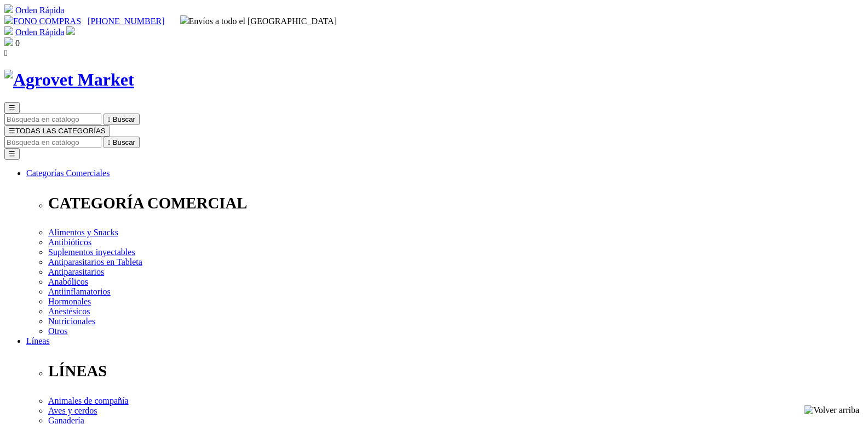  Describe the element at coordinates (69, 301) in the screenshot. I see `a: Hormonales` at that location.